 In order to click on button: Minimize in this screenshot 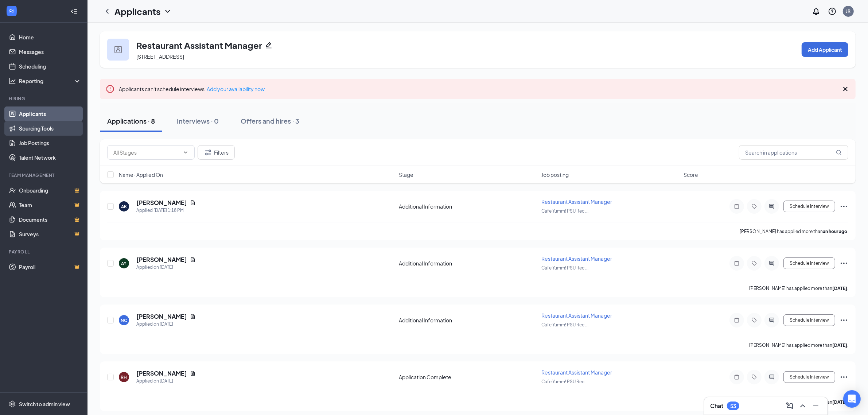, I will do `click(816, 406)`.